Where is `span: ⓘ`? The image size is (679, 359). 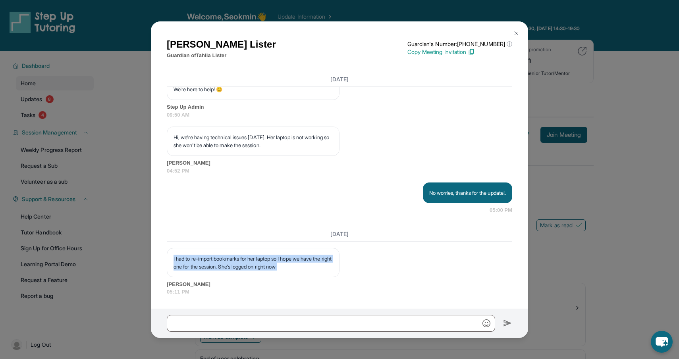
span: ⓘ is located at coordinates (510, 44).